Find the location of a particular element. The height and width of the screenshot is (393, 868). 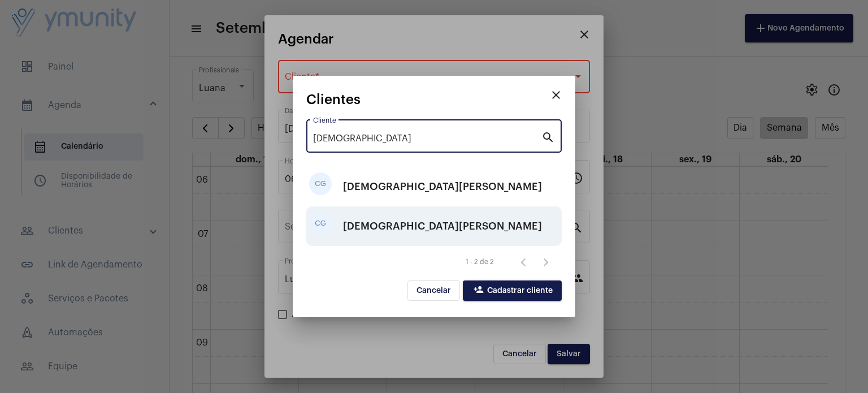

button: Cadastrar cliente is located at coordinates (512, 291).